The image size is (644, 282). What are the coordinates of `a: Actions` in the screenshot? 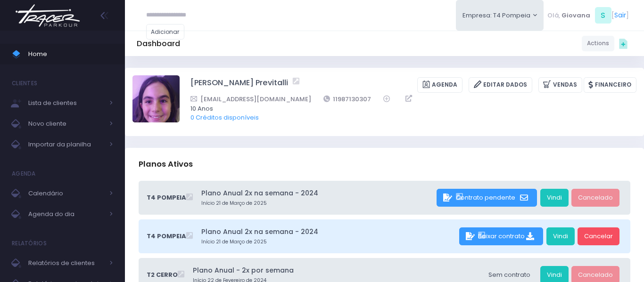 It's located at (598, 43).